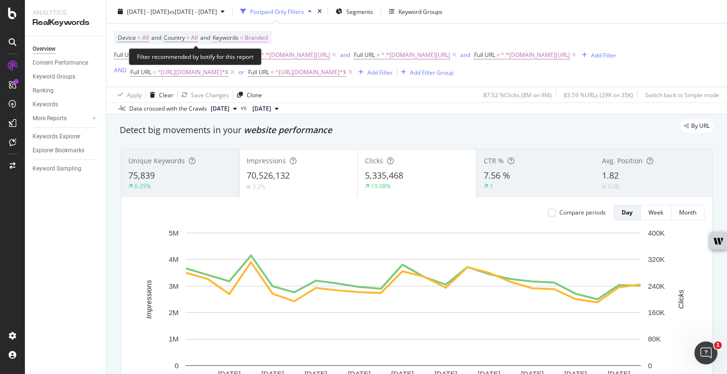 This screenshot has width=727, height=374. Describe the element at coordinates (173, 233) in the screenshot. I see `text: 5M` at that location.